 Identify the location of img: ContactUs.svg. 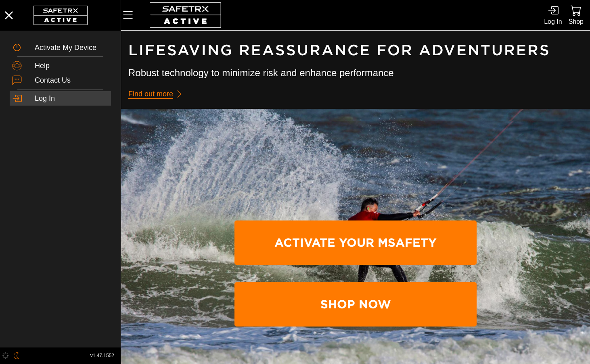
(17, 80).